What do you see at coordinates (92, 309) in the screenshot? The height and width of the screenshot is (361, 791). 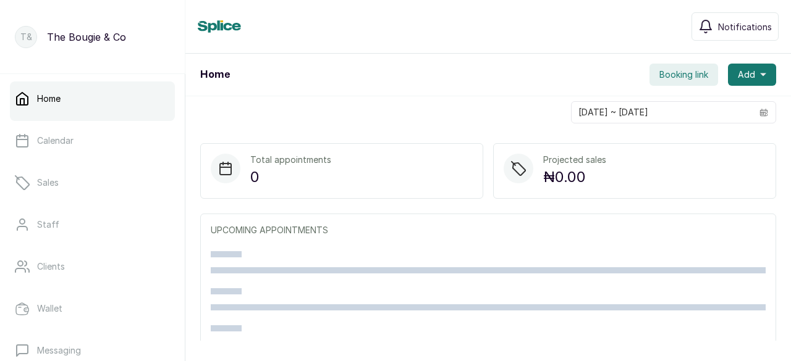 I see `a: Wallet` at bounding box center [92, 309].